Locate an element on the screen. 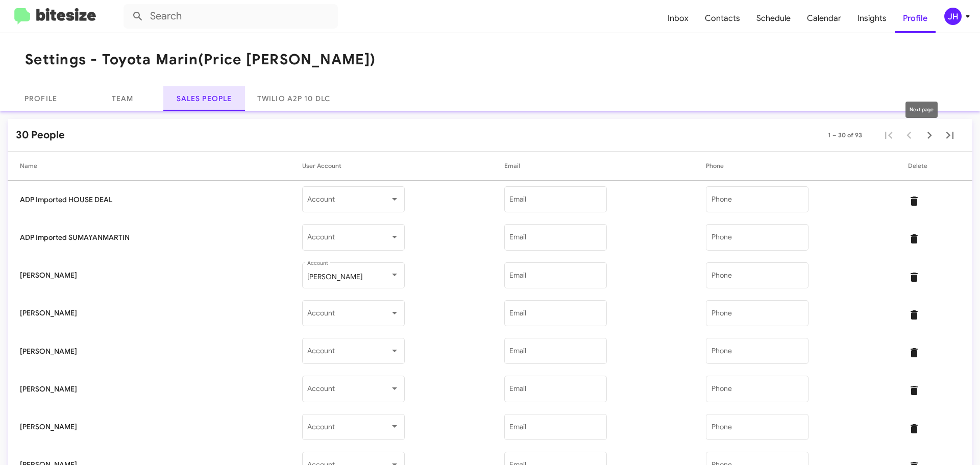 The height and width of the screenshot is (465, 980). th: Delete is located at coordinates (940, 166).